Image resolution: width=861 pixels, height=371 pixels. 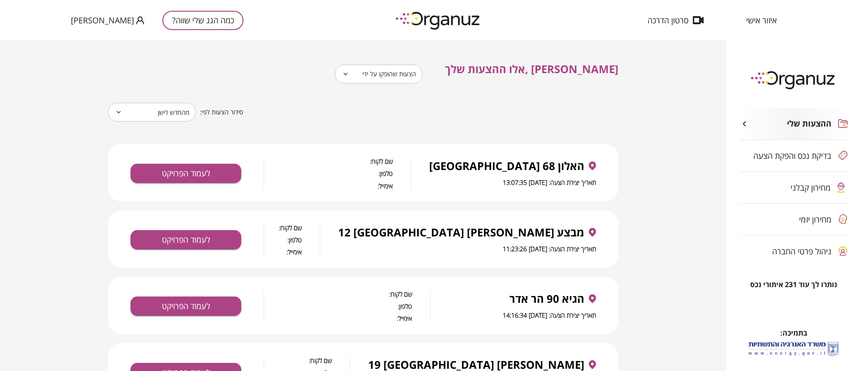 I want to click on span: בדיקת נכס והפקת הצעה, so click(x=792, y=156).